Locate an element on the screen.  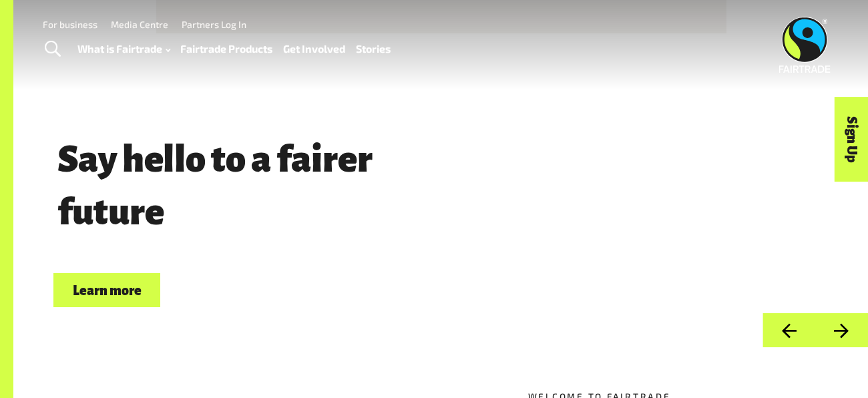
a: Media Centre is located at coordinates (139, 24).